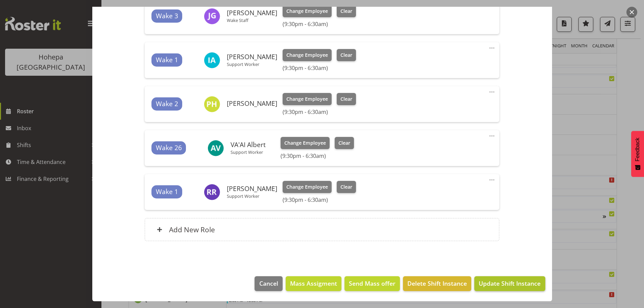 The image size is (644, 308). Describe the element at coordinates (192, 230) in the screenshot. I see `h6: Add New Role` at that location.